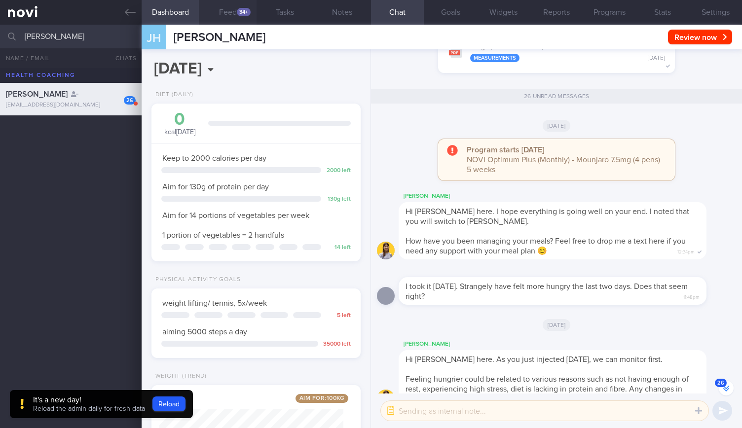 The width and height of the screenshot is (742, 428). What do you see at coordinates (481, 170) in the screenshot?
I see `span: 5 weeks` at bounding box center [481, 170].